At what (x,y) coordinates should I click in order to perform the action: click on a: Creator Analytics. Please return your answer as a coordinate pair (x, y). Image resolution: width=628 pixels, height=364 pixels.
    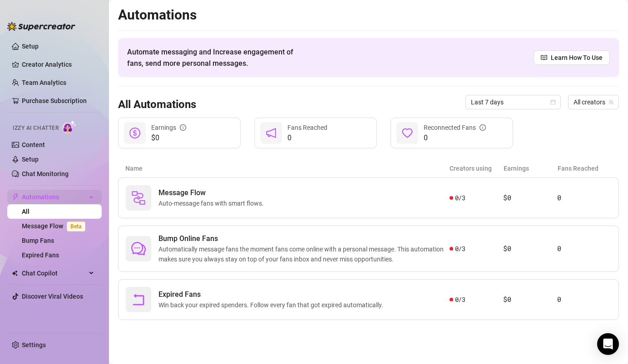
    Looking at the image, I should click on (58, 65).